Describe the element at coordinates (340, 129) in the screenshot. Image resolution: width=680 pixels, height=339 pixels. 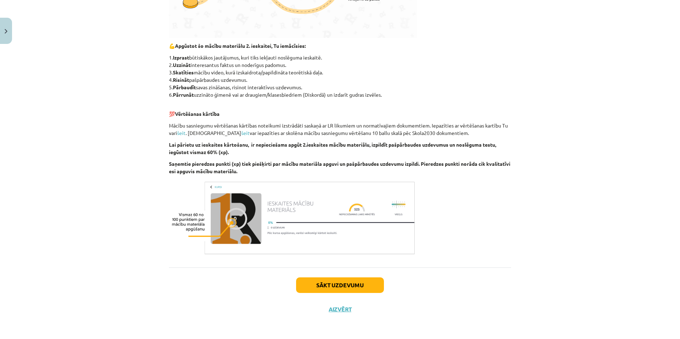
I see `p: Mācību sasniegumu vērtēšanas kārtības noteikumi izstrādāti saskaņā ar LR likumiem un normatīvajie...` at that location.